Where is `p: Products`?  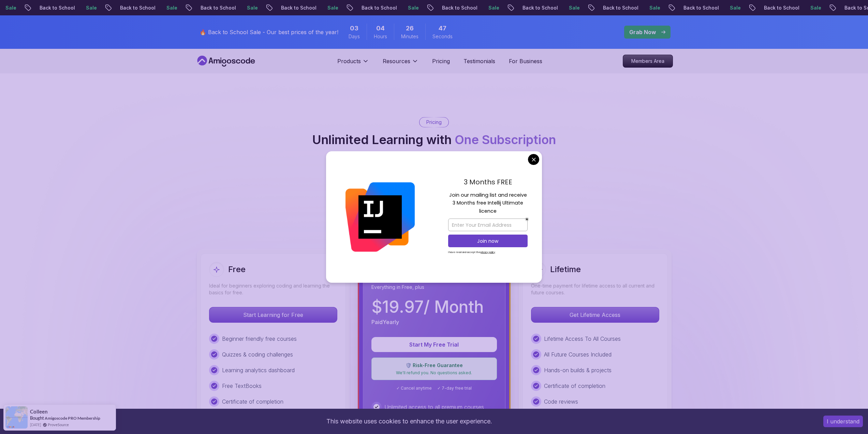 p: Products is located at coordinates (349, 61).